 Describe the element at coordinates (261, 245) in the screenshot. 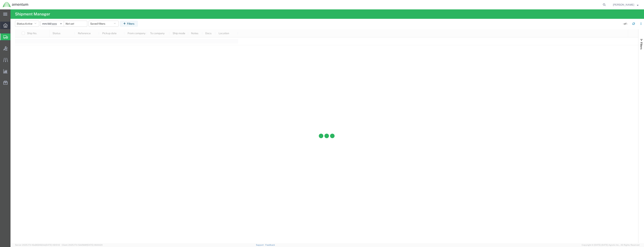

I see `a: Support` at that location.